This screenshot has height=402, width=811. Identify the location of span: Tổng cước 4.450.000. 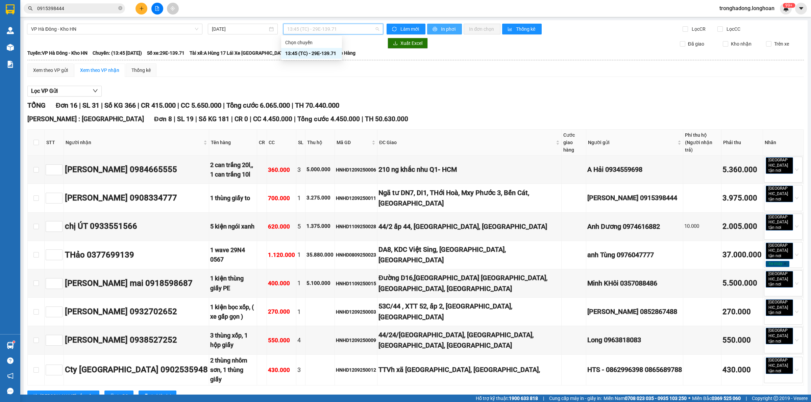
(328, 119).